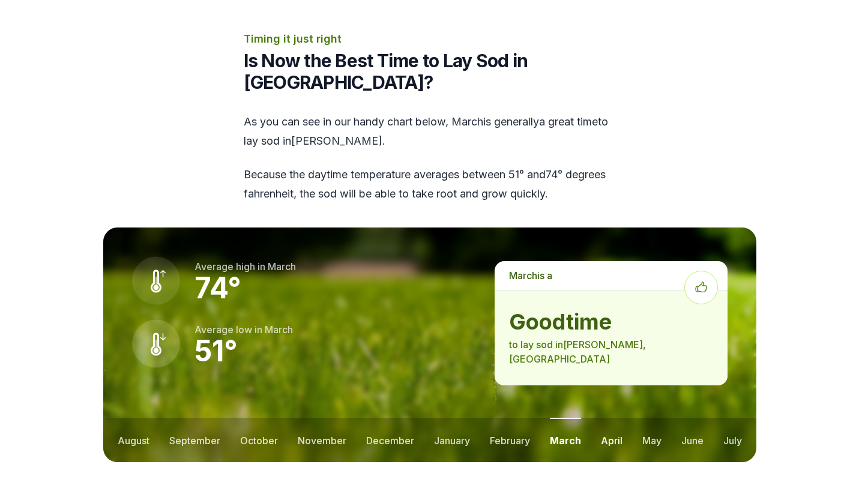 This screenshot has height=479, width=859. What do you see at coordinates (390, 440) in the screenshot?
I see `button: december` at bounding box center [390, 440].